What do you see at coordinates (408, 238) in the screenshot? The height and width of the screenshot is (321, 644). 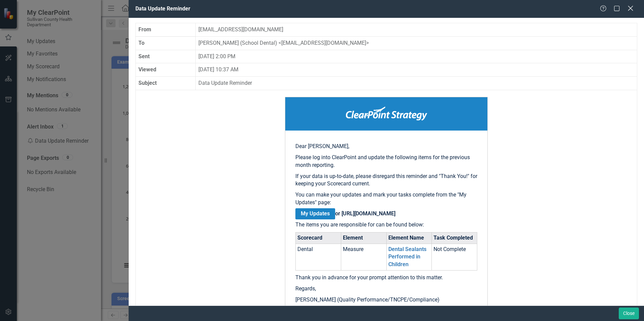 I see `th: Element Name` at bounding box center [408, 238].